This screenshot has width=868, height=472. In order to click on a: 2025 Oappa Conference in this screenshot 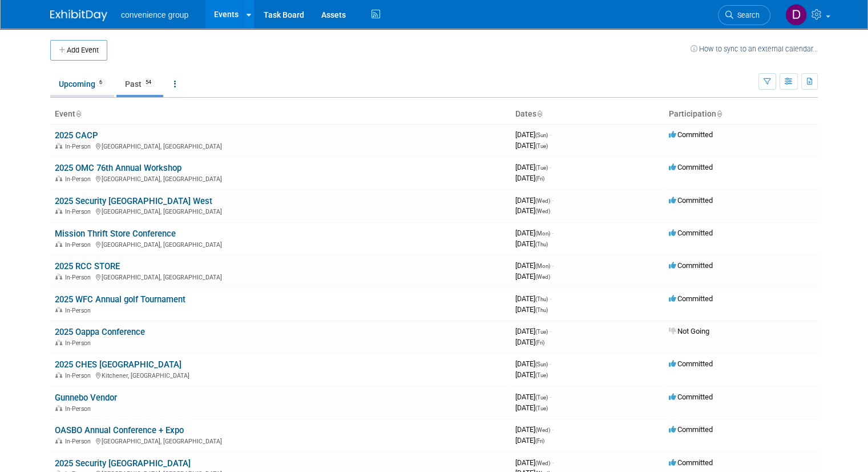, I will do `click(100, 332)`.